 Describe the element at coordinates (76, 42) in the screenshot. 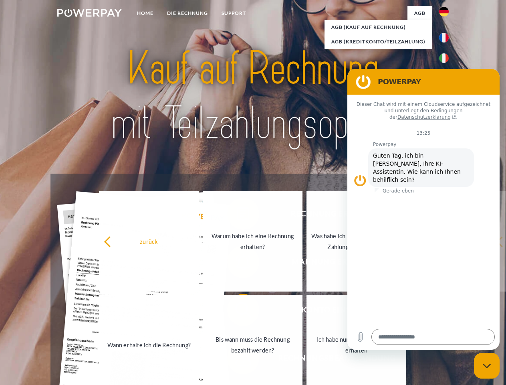

I see `p: Dieser Chat wird mit einem Cloudservice aufgezeichnet und unterliegt den Bedingungen der .` at that location.